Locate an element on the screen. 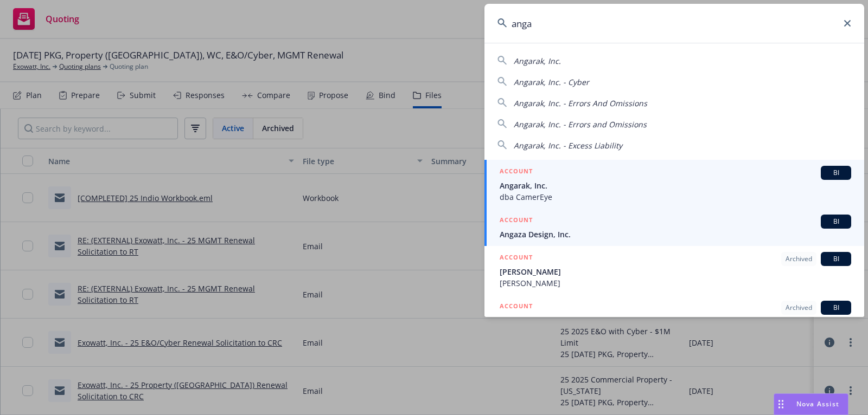  span: Angarak, Inc. - Errors And Omissions is located at coordinates (581, 103).